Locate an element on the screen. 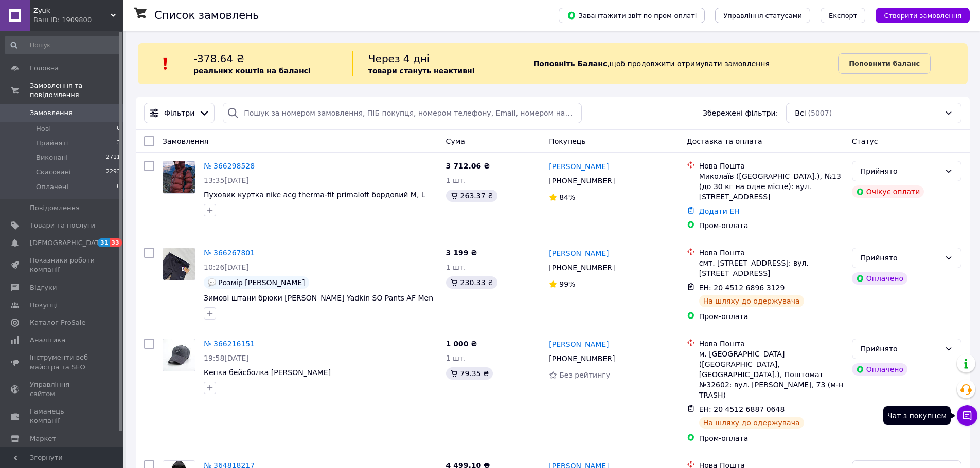 This screenshot has height=468, width=980. h1: Список замовлень is located at coordinates (206, 16).